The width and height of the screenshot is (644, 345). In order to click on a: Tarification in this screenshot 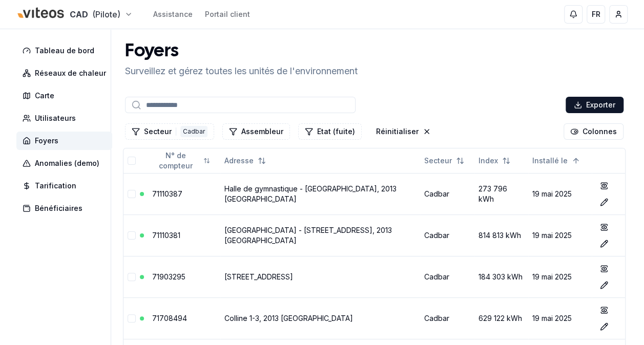, I will do `click(66, 186)`.